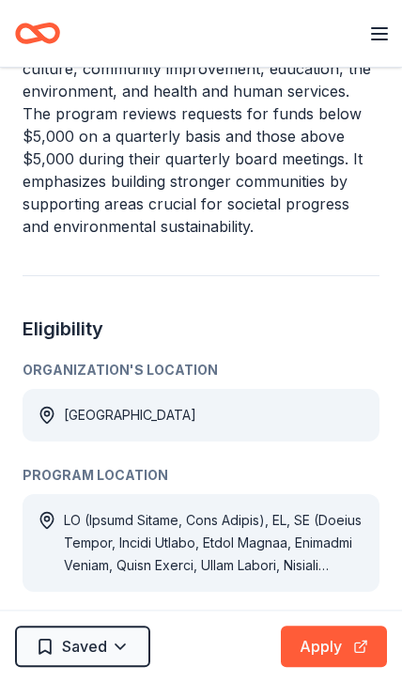 The image size is (402, 682). I want to click on div: Organization's Location, so click(201, 370).